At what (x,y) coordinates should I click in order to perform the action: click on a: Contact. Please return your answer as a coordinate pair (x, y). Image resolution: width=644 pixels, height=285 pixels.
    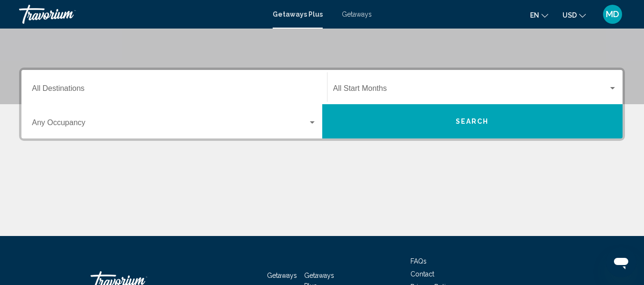
    Looking at the image, I should click on (422, 274).